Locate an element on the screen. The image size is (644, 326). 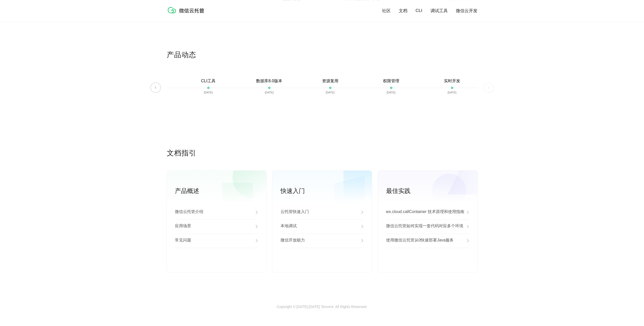
p: 云托管快速入门 is located at coordinates (294, 213).